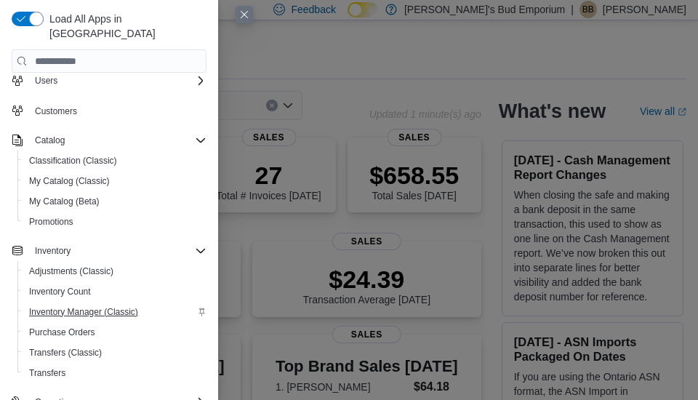  What do you see at coordinates (115, 161) in the screenshot?
I see `button: Classification (Classic)` at bounding box center [115, 161].